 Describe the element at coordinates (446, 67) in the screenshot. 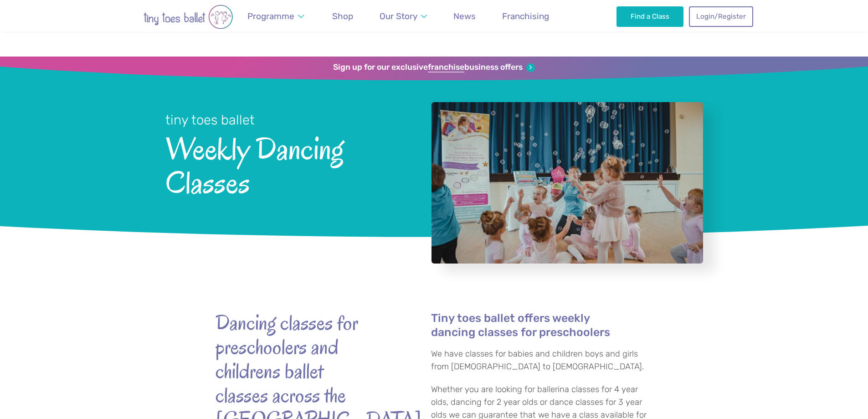

I see `strong: franchise` at that location.